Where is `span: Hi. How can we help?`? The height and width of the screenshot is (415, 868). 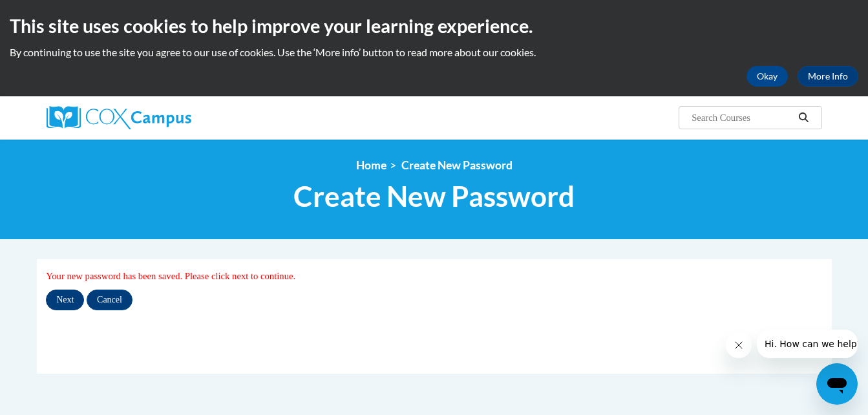 span: Hi. How can we help? is located at coordinates (56, 14).